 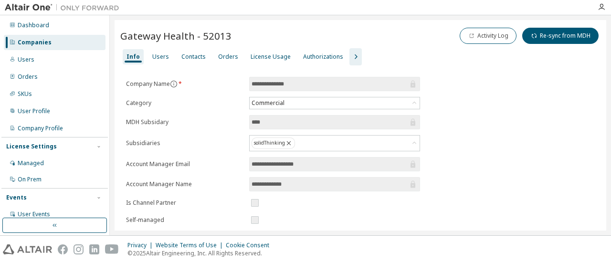 I want to click on div: Managed, so click(x=31, y=163).